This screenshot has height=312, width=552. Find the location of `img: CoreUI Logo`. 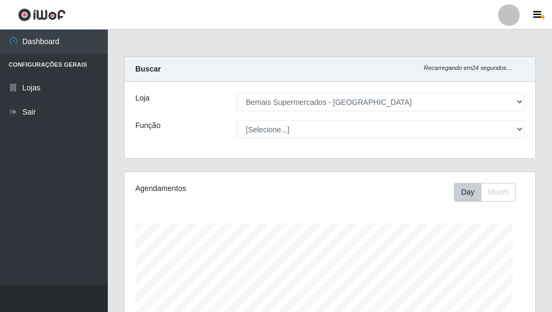

img: CoreUI Logo is located at coordinates (41, 15).